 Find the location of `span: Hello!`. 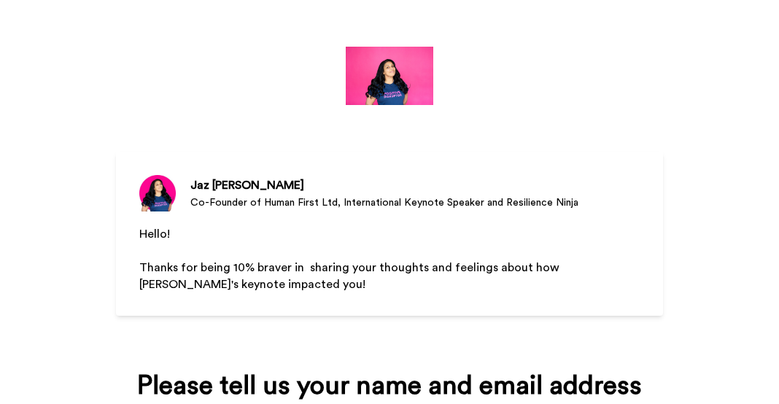

span: Hello! is located at coordinates (155, 234).